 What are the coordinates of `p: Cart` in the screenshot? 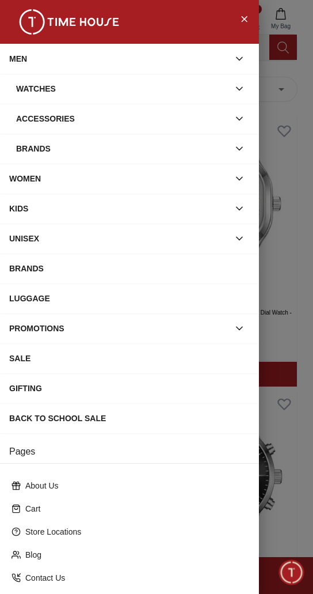 It's located at (134, 509).